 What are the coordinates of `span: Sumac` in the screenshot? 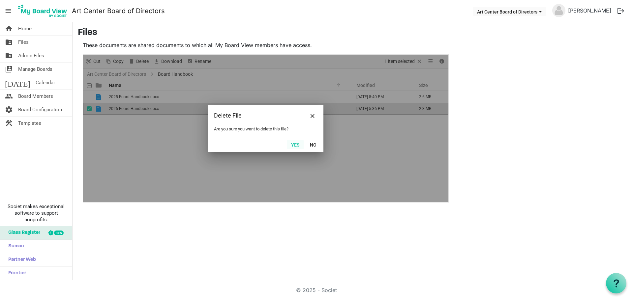 It's located at (14, 247).